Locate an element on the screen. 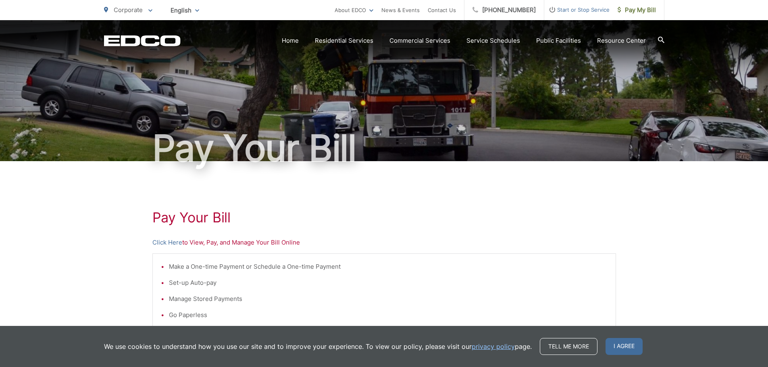  p: to View, Pay, and Manage Your Bill Online is located at coordinates (384, 243).